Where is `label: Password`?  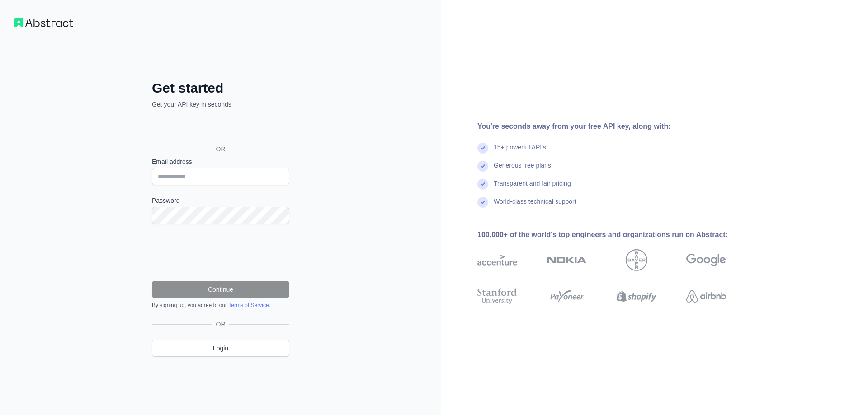 label: Password is located at coordinates (221, 201).